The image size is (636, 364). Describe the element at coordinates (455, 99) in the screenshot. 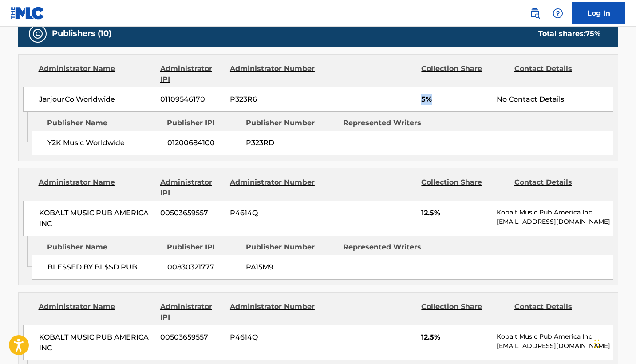

I see `span: 5%` at that location.